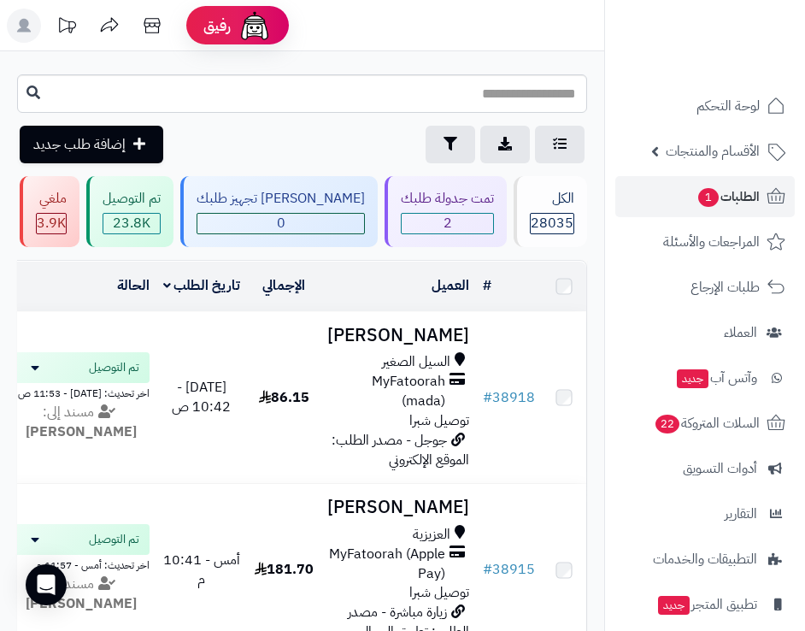 This screenshot has width=805, height=631. What do you see at coordinates (284, 569) in the screenshot?
I see `span: 181.70` at bounding box center [284, 569].